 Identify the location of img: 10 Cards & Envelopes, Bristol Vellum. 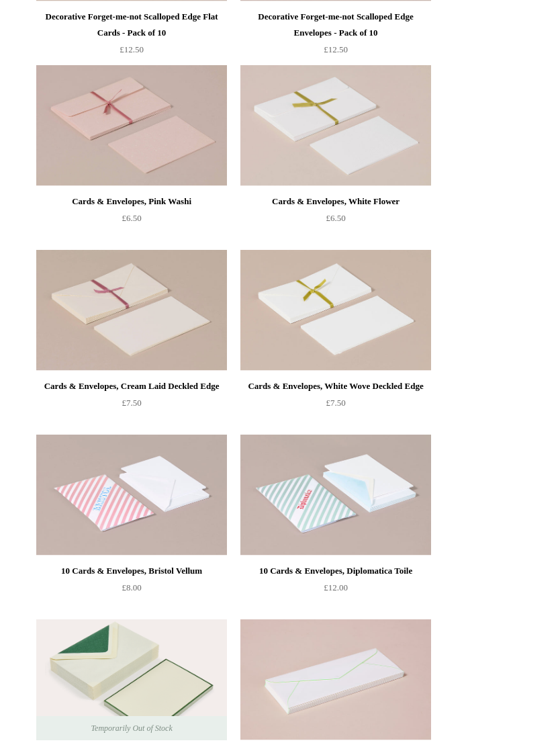
(132, 495).